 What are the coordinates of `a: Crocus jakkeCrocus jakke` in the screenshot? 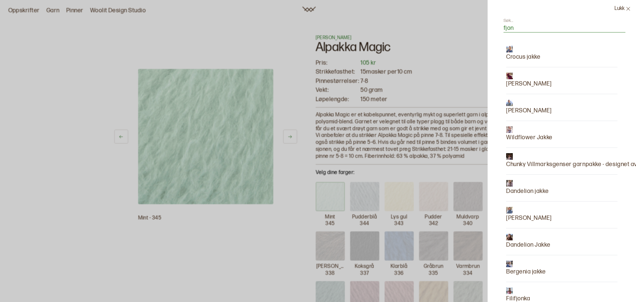 It's located at (523, 54).